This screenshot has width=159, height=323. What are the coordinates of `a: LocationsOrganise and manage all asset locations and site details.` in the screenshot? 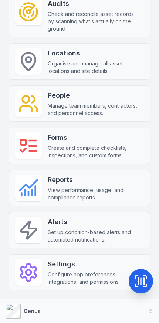 It's located at (80, 61).